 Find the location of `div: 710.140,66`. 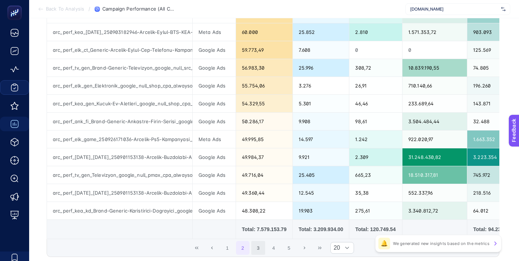

div: 710.140,66 is located at coordinates (435, 86).